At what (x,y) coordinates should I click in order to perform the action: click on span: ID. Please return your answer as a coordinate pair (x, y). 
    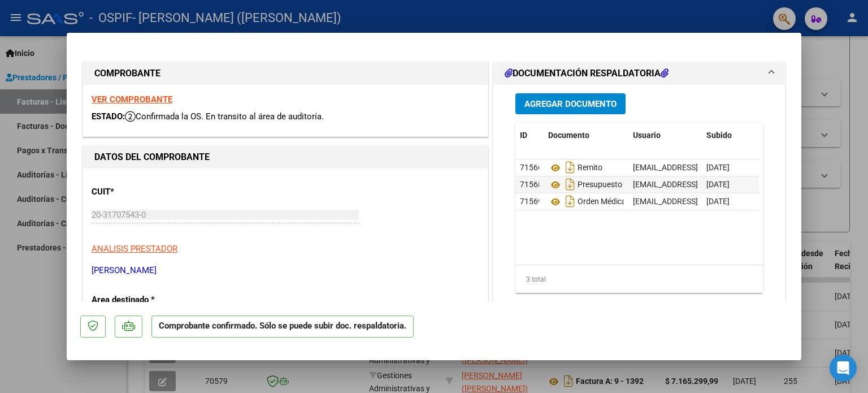
    Looking at the image, I should click on (523, 135).